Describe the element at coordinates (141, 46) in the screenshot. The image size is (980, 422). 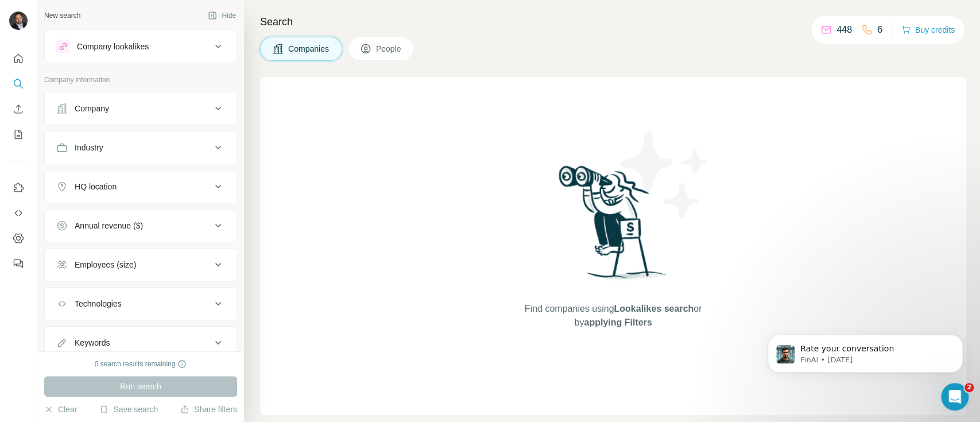
I see `button: Company lookalikes` at that location.